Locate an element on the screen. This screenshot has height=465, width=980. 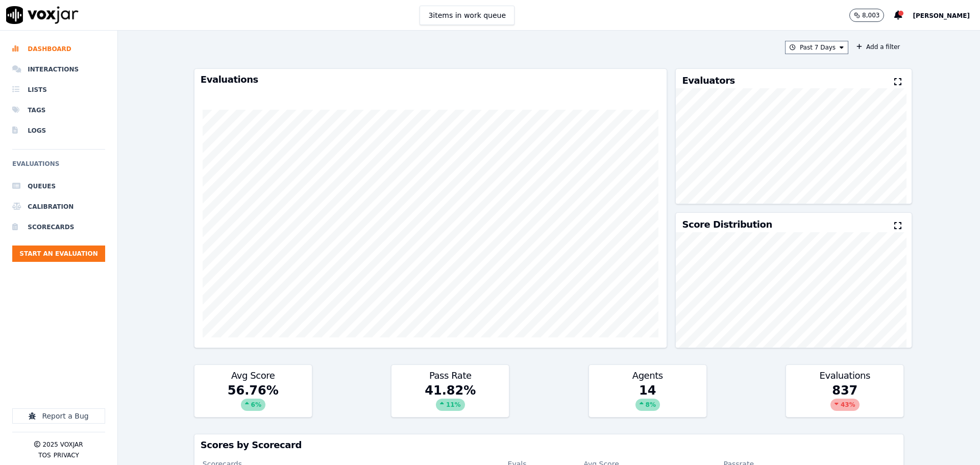
li: Interactions is located at coordinates (59, 69).